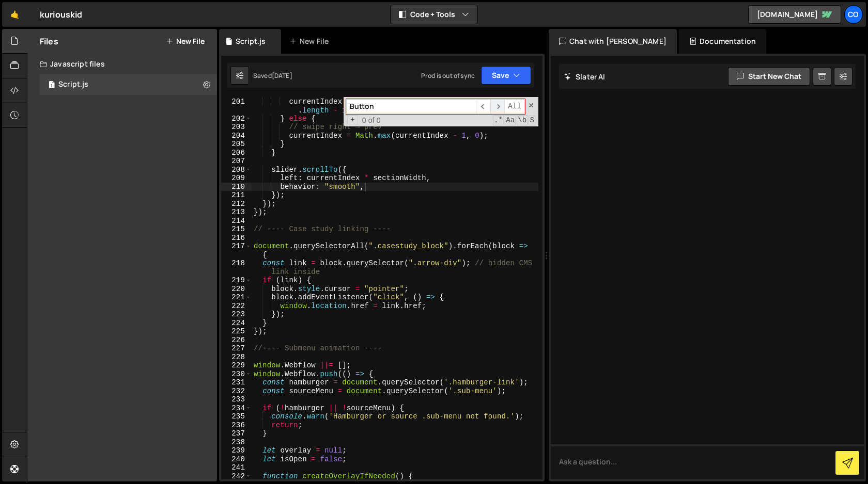 Image resolution: width=868 pixels, height=484 pixels. What do you see at coordinates (122, 64) in the screenshot?
I see `div: Javascript files` at bounding box center [122, 64].